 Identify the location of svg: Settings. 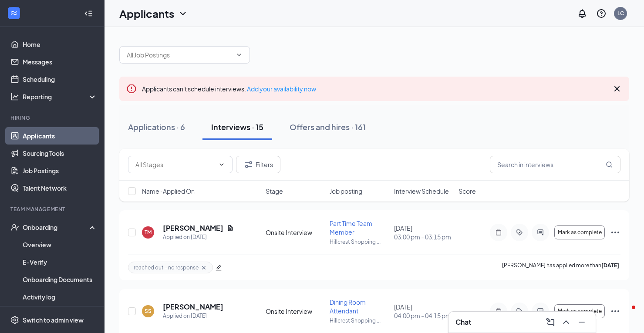
(15, 320).